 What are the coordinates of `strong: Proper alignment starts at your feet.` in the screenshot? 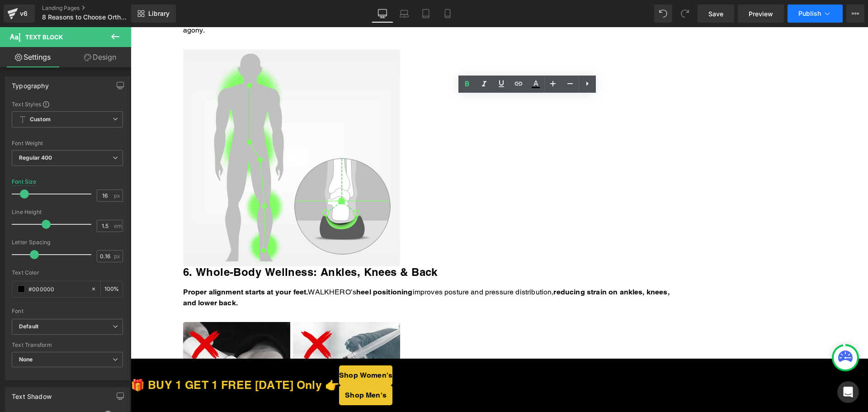 It's located at (115, 264).